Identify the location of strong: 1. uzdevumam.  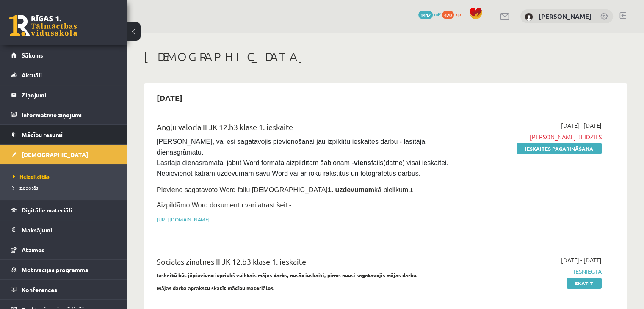
(351, 190).